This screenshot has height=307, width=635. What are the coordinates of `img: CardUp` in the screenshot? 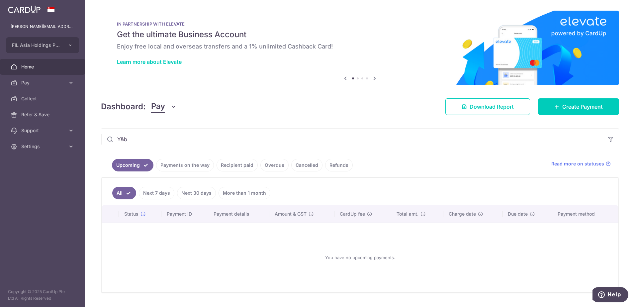 It's located at (24, 9).